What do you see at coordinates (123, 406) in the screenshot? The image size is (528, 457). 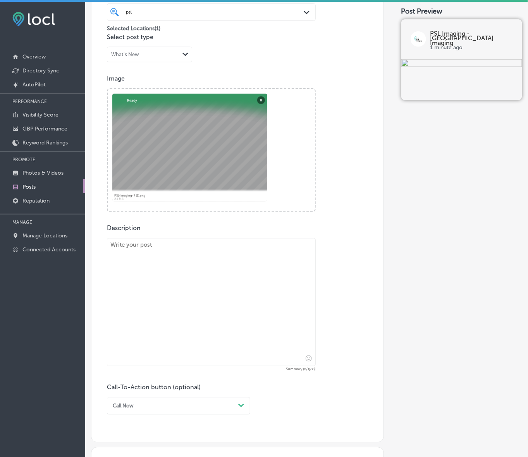 I see `div: Call Now` at bounding box center [123, 406].